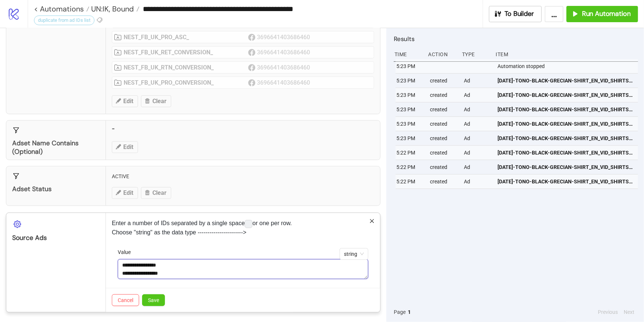 The image size is (644, 322). Describe the element at coordinates (372, 221) in the screenshot. I see `span: close` at that location.